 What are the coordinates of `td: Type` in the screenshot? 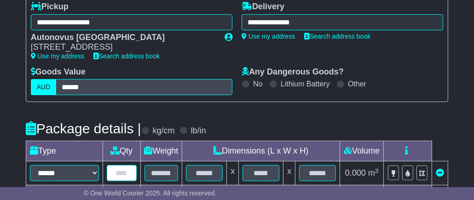 It's located at (64, 152).